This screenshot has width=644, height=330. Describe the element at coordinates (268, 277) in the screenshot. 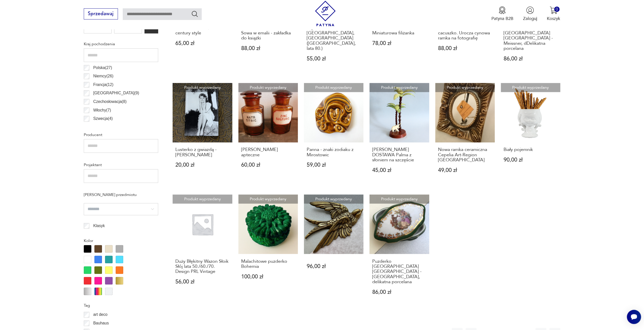

I see `p: 100,00 zł` at that location.